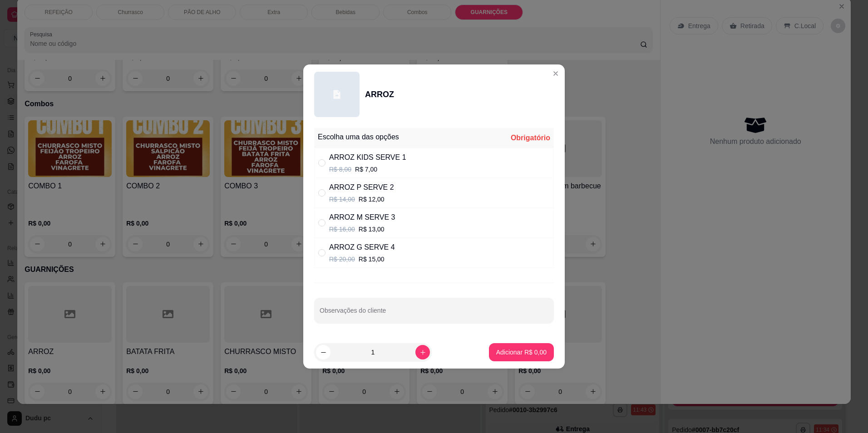 This screenshot has width=868, height=433. What do you see at coordinates (371, 259) in the screenshot?
I see `p: R$ 15,00` at bounding box center [371, 259].